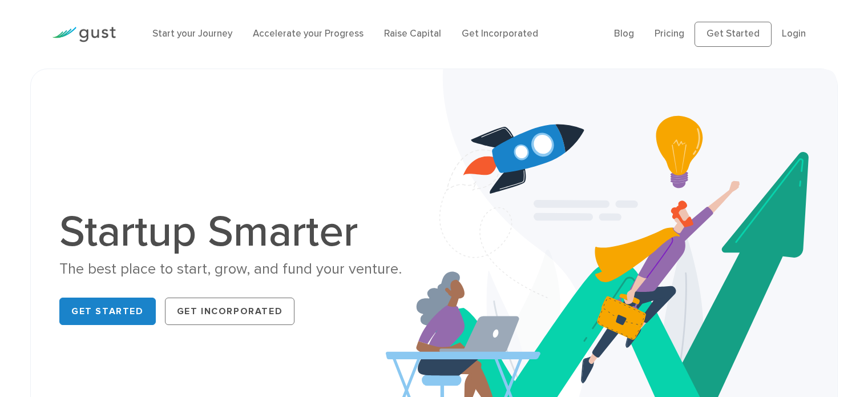 The height and width of the screenshot is (397, 868). What do you see at coordinates (308, 34) in the screenshot?
I see `a: Accelerate your Progress` at bounding box center [308, 34].